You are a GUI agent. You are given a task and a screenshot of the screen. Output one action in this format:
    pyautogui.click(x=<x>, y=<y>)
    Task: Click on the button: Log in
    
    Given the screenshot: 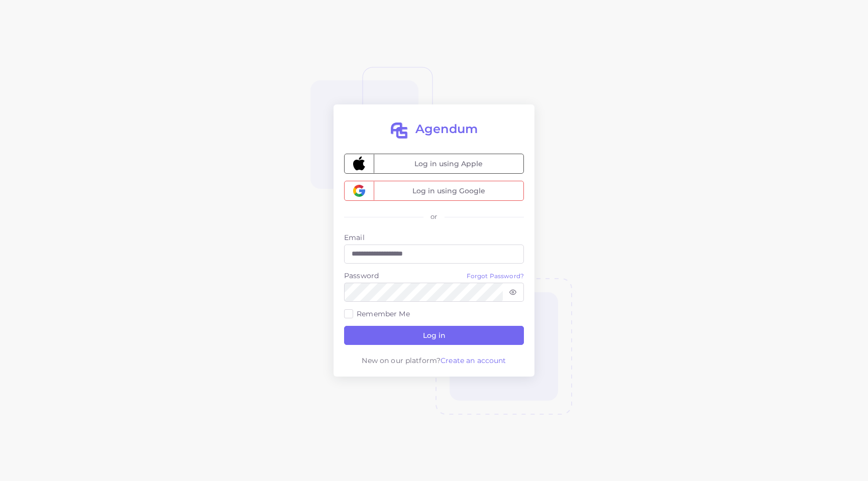 What is the action you would take?
    pyautogui.click(x=434, y=335)
    